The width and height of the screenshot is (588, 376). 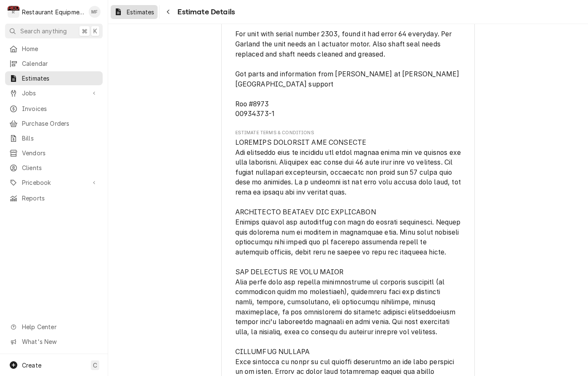 What do you see at coordinates (205, 12) in the screenshot?
I see `span: Estimate Details` at bounding box center [205, 12].